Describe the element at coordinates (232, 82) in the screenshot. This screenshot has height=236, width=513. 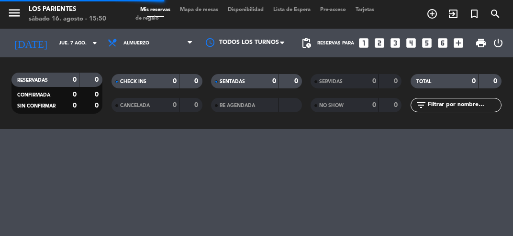
I see `span: SENTADAS` at that location.